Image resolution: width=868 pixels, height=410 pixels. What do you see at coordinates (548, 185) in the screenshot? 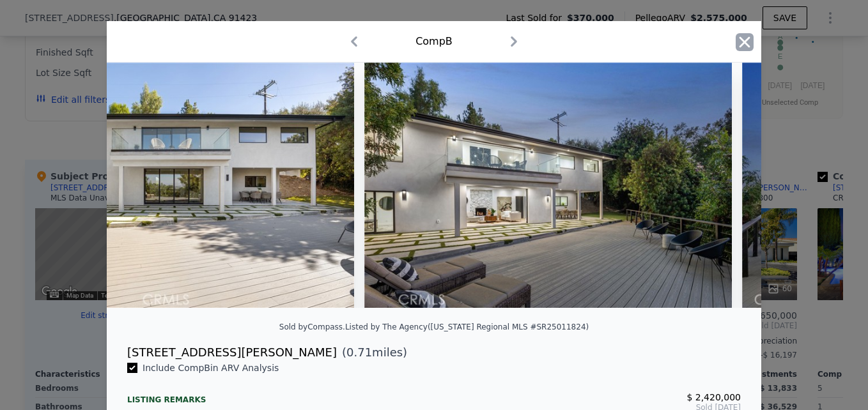
I see `img: Property Img` at bounding box center [548, 185].